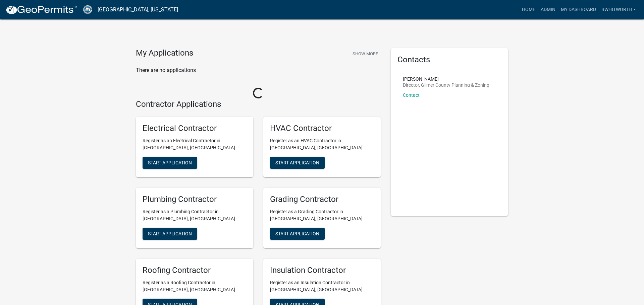 The image size is (644, 305). I want to click on a: Contact, so click(411, 95).